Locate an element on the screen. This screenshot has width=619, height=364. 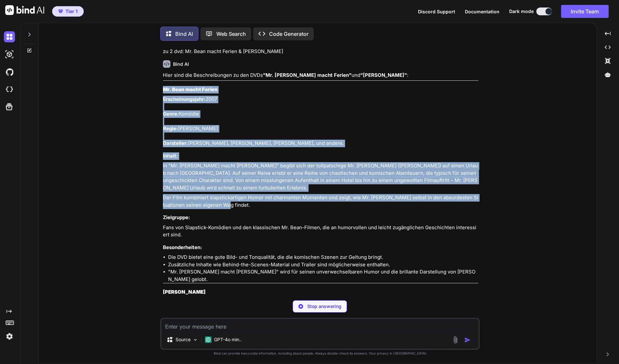
strong: Darsteller: is located at coordinates (175, 143).